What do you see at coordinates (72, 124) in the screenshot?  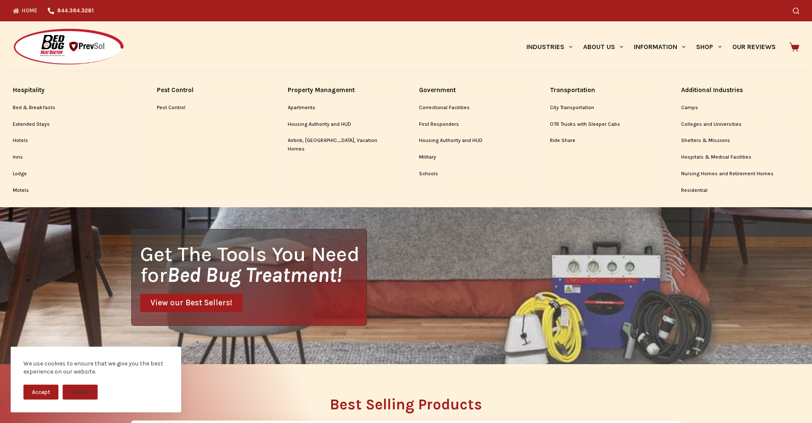 I see `a: Extended Stays` at bounding box center [72, 124].